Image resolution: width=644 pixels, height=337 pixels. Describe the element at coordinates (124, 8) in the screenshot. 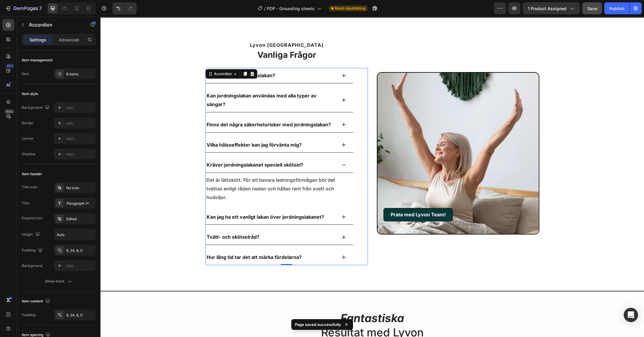

I see `div: Undo/Redo` at that location.